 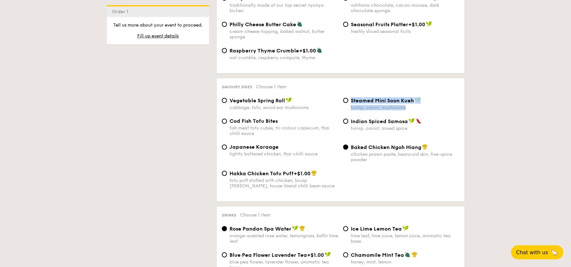 I want to click on div: turnip, carrot, mushrooms, so click(x=405, y=107).